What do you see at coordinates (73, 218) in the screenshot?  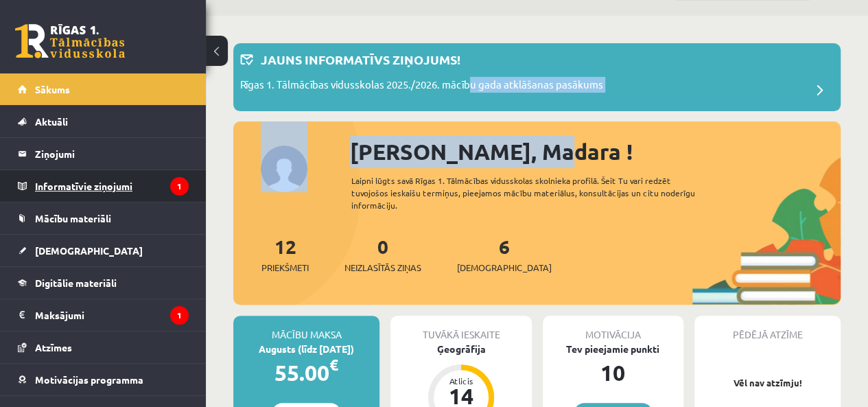 I see `span: Mācību materiāli` at bounding box center [73, 218].